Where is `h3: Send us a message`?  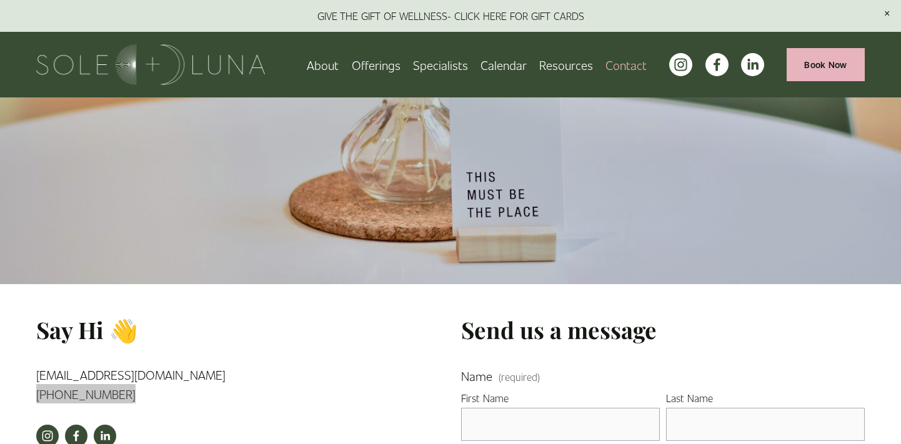
h3: Send us a message is located at coordinates (663, 329).